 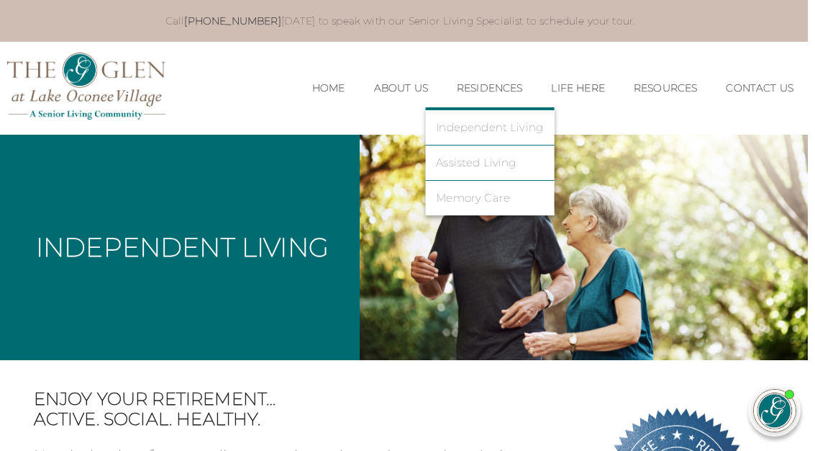 What do you see at coordinates (578, 88) in the screenshot?
I see `a: Life Here` at bounding box center [578, 88].